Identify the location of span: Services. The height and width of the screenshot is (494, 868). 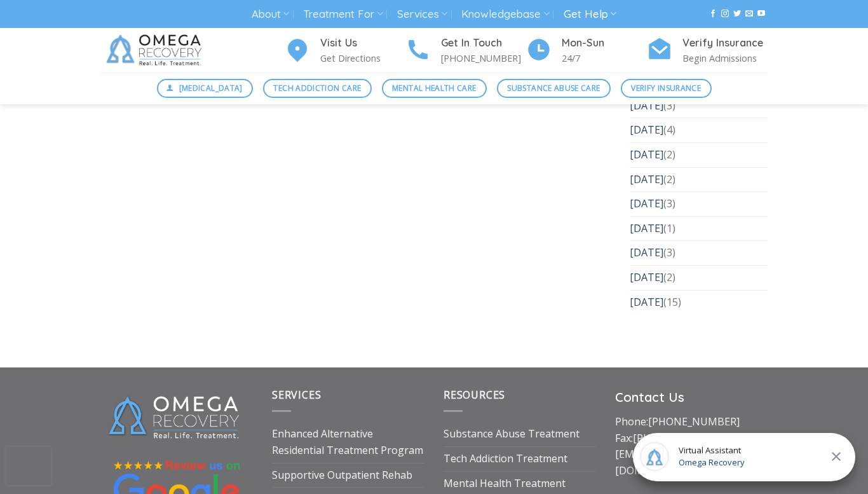
(296, 395).